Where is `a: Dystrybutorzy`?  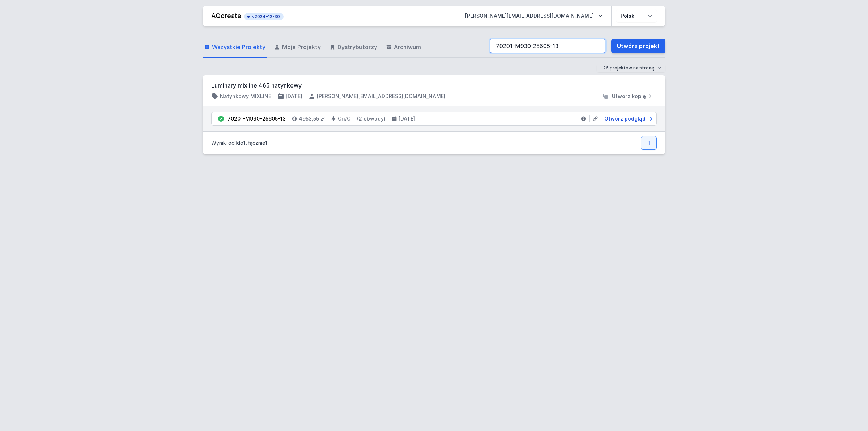 a: Dystrybutorzy is located at coordinates (353, 48).